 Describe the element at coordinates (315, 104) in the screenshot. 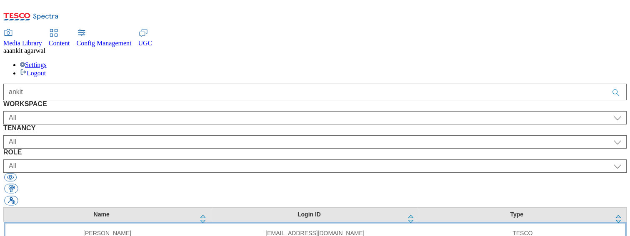

I see `label: WORKSPACE` at that location.